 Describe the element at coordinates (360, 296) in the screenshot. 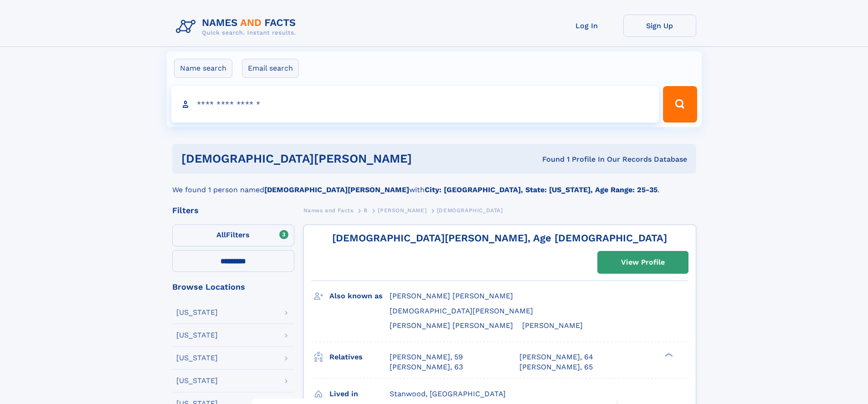

I see `h3: Also known as` at that location.